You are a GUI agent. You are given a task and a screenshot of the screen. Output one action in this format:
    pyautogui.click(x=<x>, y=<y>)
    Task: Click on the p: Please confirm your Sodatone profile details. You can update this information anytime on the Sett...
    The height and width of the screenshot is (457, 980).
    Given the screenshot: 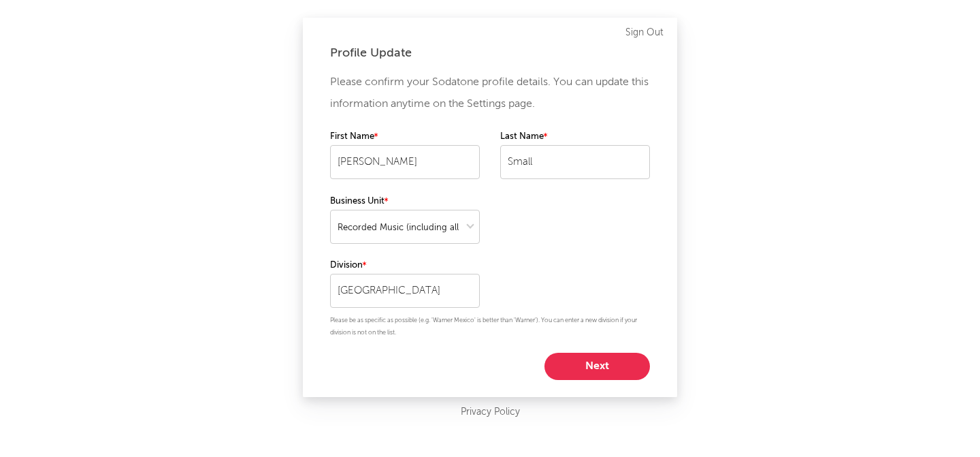 What is the action you would take?
    pyautogui.click(x=490, y=93)
    